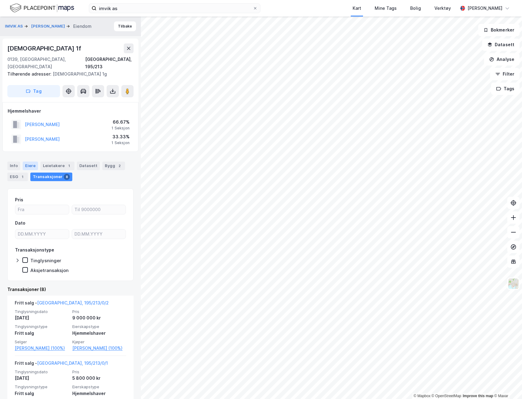 Image resolution: width=522 pixels, height=399 pixels. What do you see at coordinates (114, 166) in the screenshot?
I see `div: Bygg` at bounding box center [114, 166].